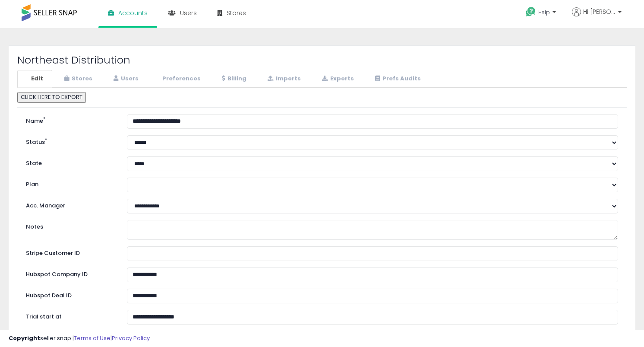  I want to click on a: Exports, so click(337, 78).